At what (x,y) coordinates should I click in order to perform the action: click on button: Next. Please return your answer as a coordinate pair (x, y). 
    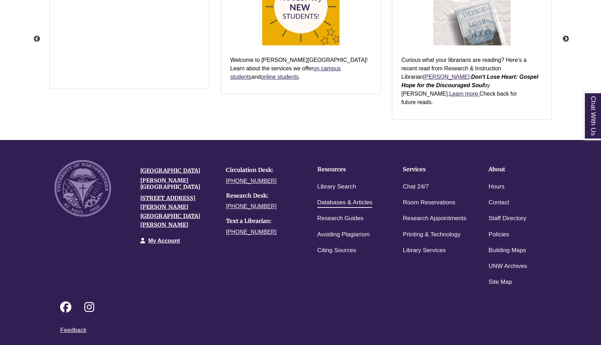
    Looking at the image, I should click on (566, 39).